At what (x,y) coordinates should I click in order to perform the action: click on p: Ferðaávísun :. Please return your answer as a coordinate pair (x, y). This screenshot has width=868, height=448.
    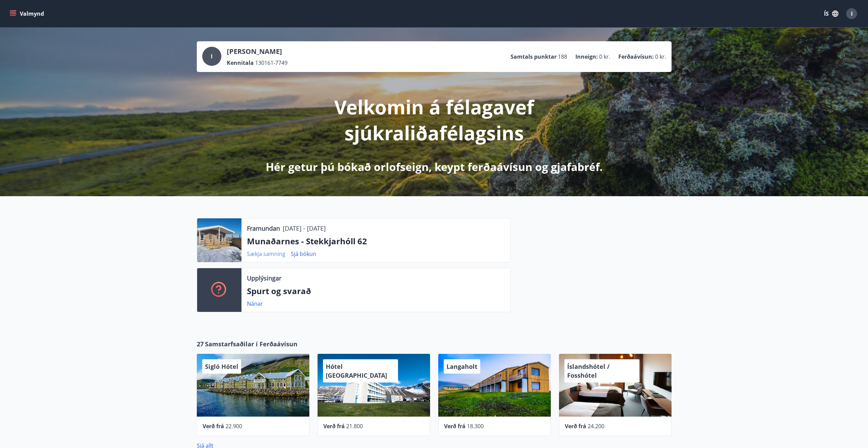
    Looking at the image, I should click on (636, 56).